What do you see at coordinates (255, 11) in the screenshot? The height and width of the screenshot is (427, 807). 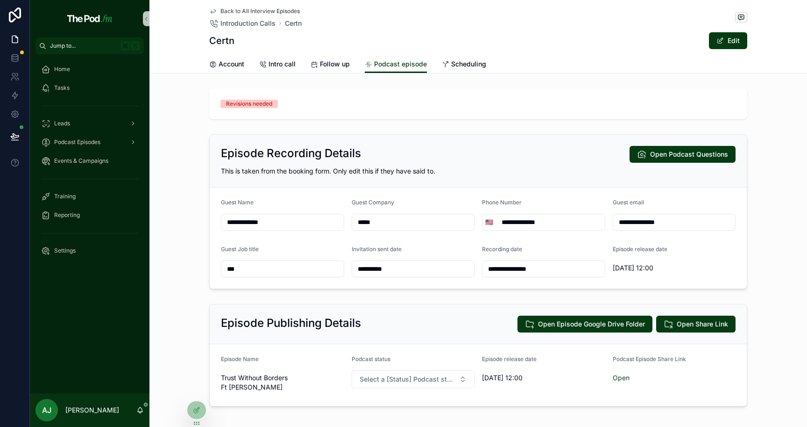 I see `a: Back to All Interview Episodes` at bounding box center [255, 11].